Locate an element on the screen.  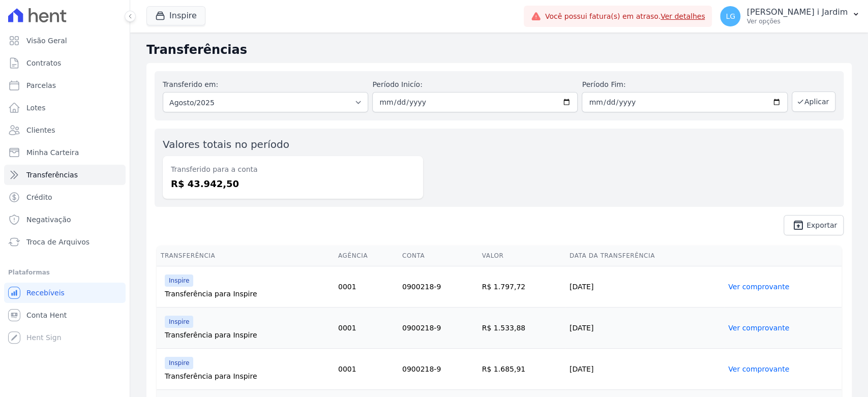
button: Aplicar is located at coordinates (814, 102).